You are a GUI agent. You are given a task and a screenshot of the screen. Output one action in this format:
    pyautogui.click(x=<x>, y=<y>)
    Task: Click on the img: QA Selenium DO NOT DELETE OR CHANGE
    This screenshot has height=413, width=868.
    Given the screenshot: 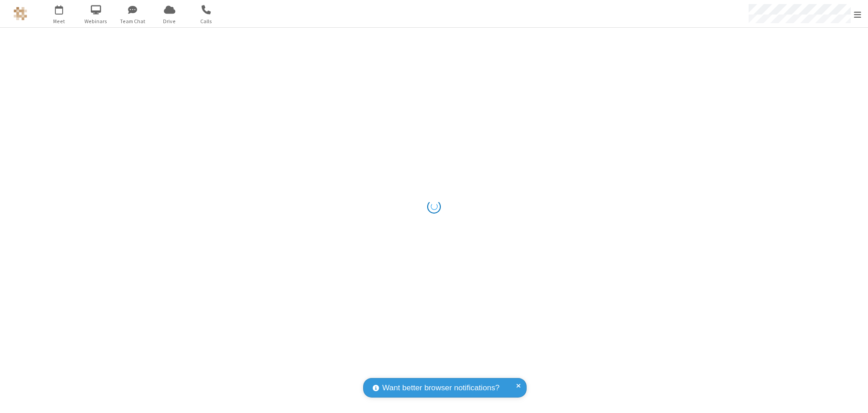 What is the action you would take?
    pyautogui.click(x=20, y=14)
    